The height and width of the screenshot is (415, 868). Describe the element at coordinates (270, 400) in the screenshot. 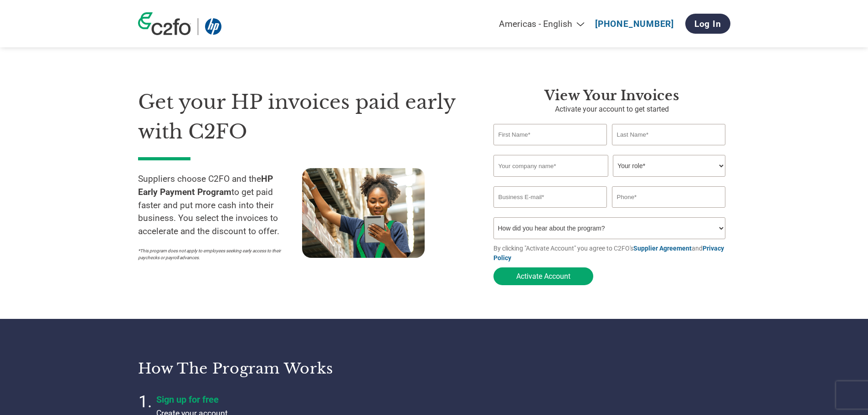

I see `h4: Sign up for free` at that location.